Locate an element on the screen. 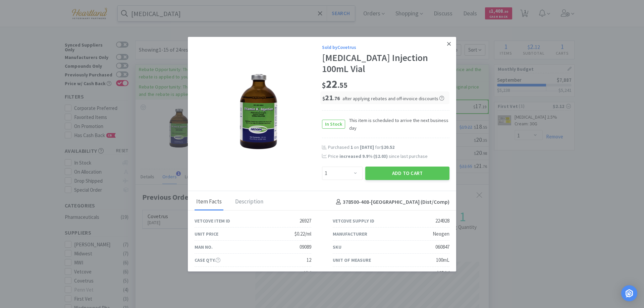 Image resolution: width=644 pixels, height=308 pixels. div: Open Intercom Messenger is located at coordinates (629, 293).